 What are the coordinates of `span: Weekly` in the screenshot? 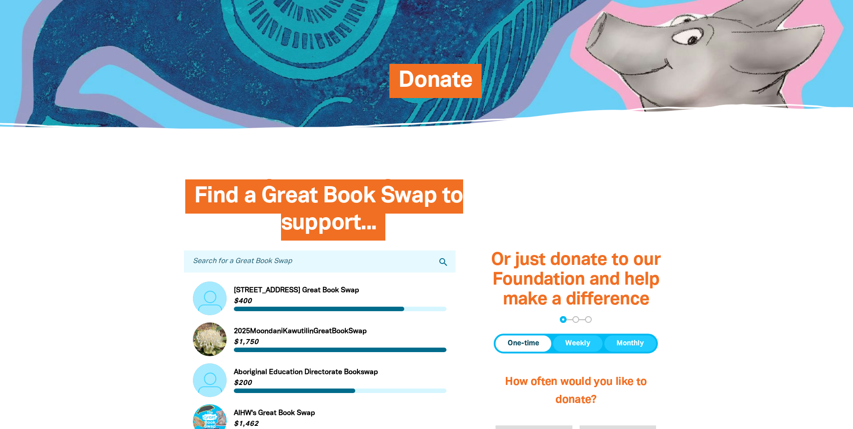 It's located at (578, 343).